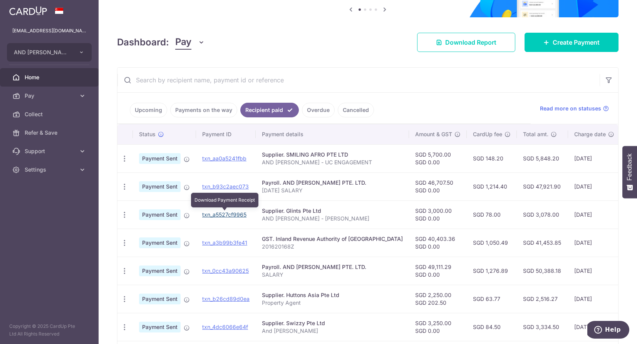  Describe the element at coordinates (224, 200) in the screenshot. I see `div: Download Payment Receipt` at that location.